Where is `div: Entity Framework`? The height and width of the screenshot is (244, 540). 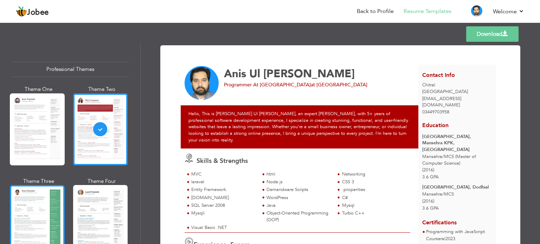
div: Entity Framework is located at coordinates (223, 190).